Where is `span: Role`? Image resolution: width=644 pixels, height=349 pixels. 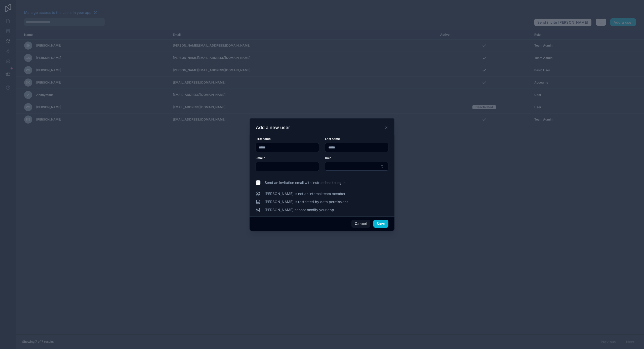 span: Role is located at coordinates (328, 158).